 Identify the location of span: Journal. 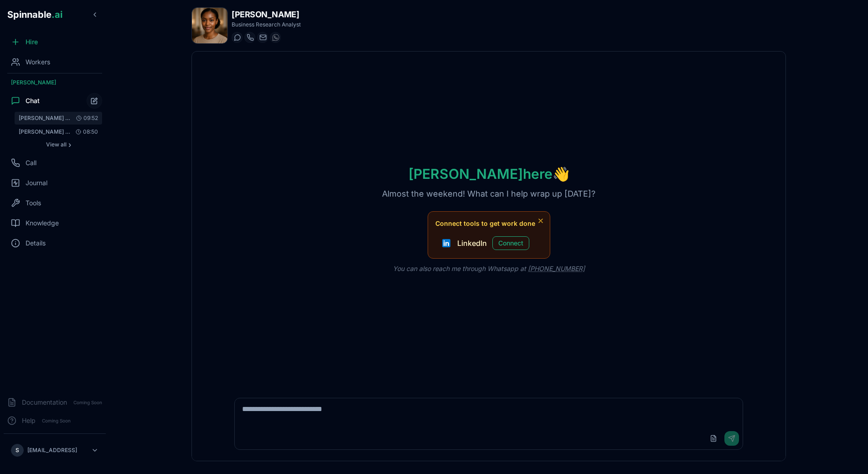
(36, 183).